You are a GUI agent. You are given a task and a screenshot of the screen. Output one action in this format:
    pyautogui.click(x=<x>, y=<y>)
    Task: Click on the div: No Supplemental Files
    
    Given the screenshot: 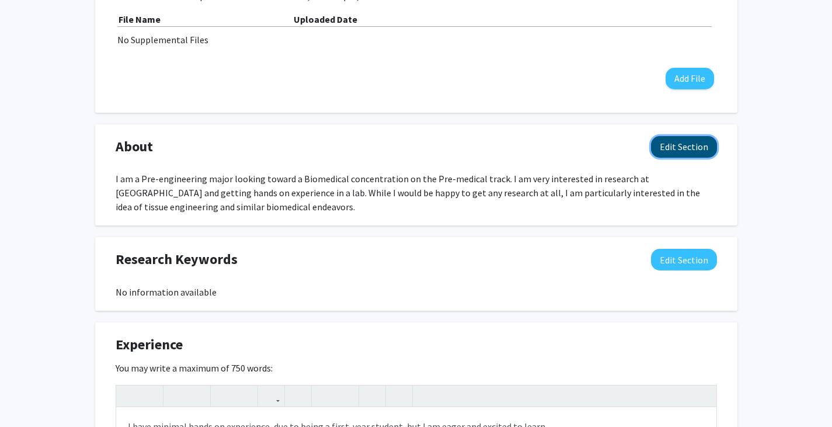 What is the action you would take?
    pyautogui.click(x=416, y=40)
    